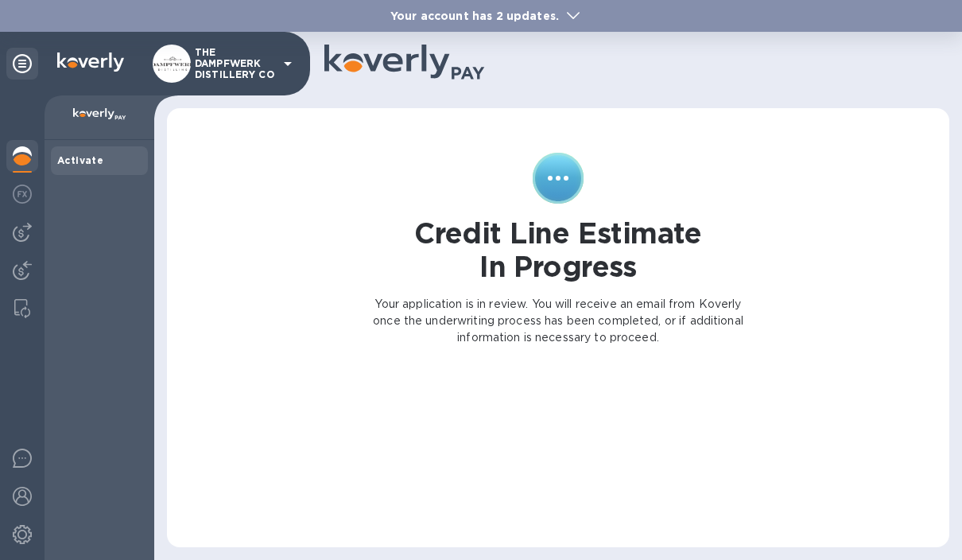  I want to click on h1: Credit Line Estimate In Progress, so click(558, 250).